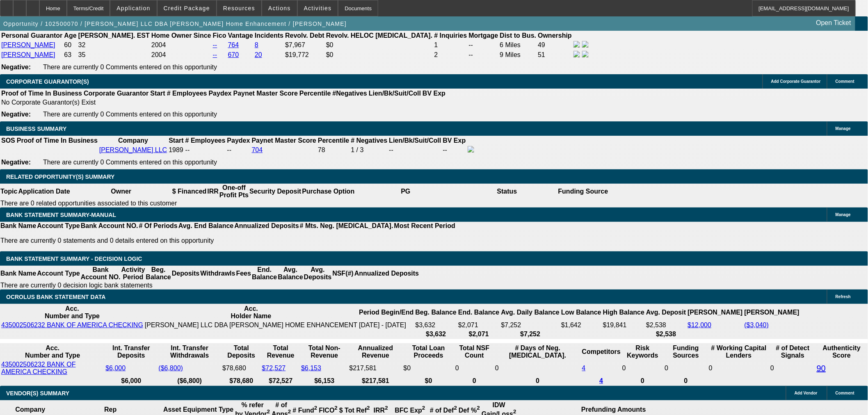 Image resolution: width=868 pixels, height=415 pixels. I want to click on td: $7,252, so click(530, 325).